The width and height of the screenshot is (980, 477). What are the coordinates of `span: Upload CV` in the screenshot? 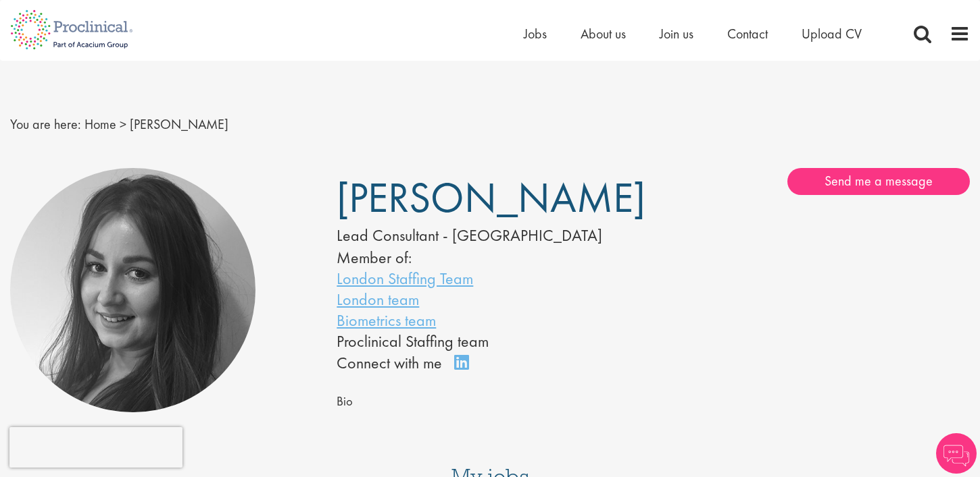 It's located at (831, 34).